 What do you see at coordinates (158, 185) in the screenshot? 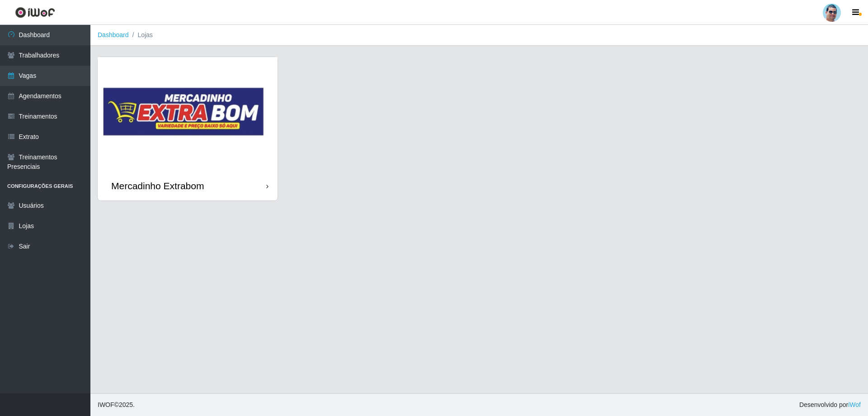
I see `div: Mercadinho Extrabom` at bounding box center [158, 185].